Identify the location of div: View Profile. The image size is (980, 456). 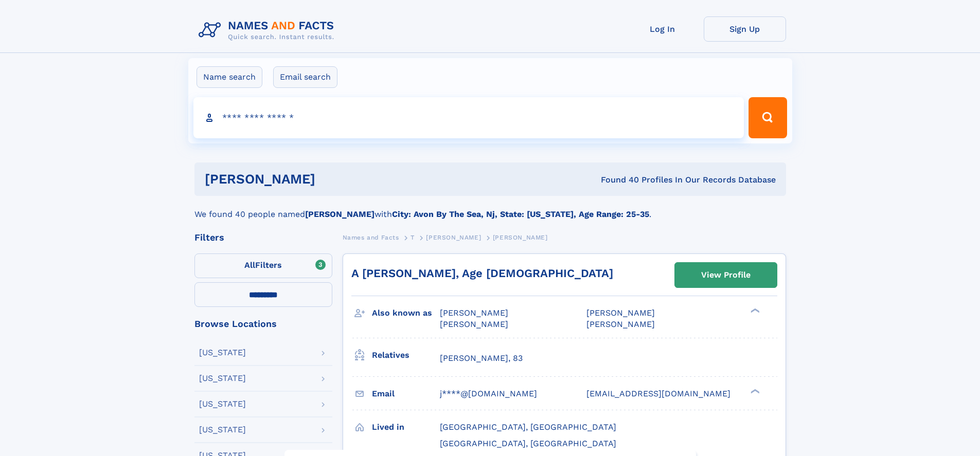
(726, 275).